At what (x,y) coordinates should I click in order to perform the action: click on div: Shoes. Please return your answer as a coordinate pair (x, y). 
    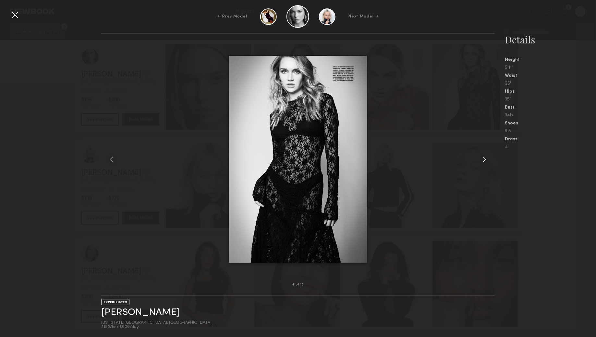
    Looking at the image, I should click on (550, 124).